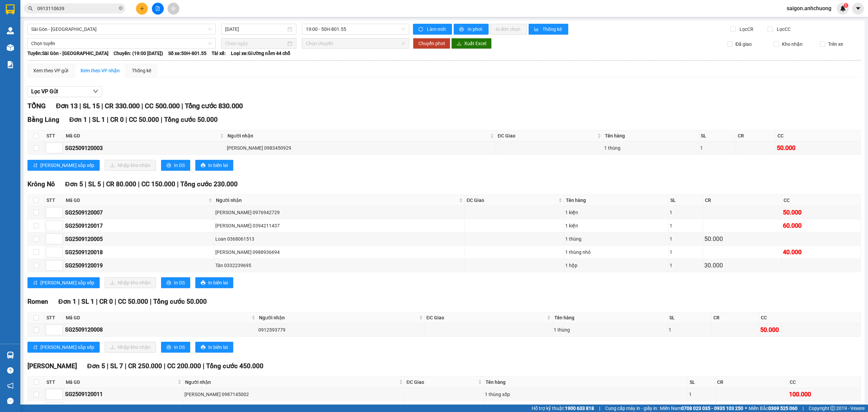 This screenshot has height=412, width=868. What do you see at coordinates (122, 106) in the screenshot?
I see `span: CR 330.000` at bounding box center [122, 106].